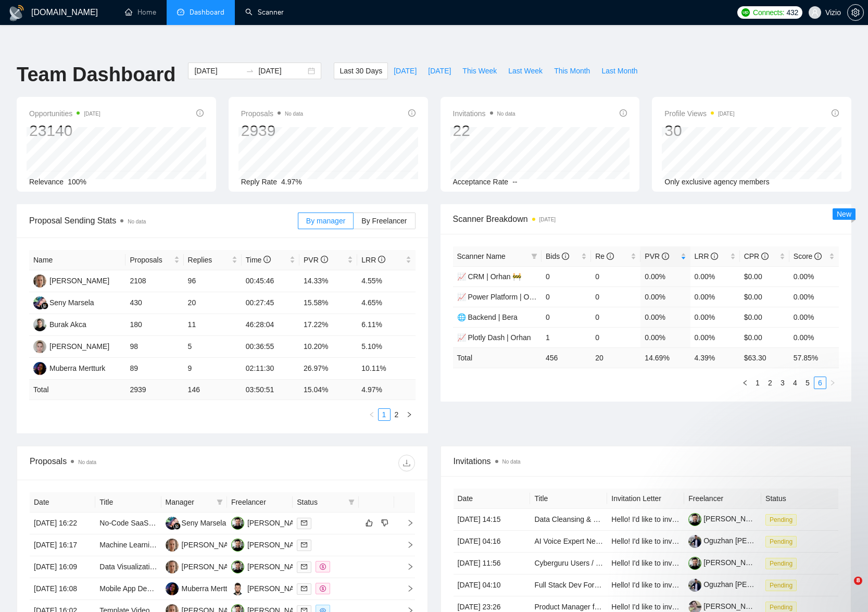  Describe the element at coordinates (172, 522) in the screenshot. I see `img: SM` at that location.